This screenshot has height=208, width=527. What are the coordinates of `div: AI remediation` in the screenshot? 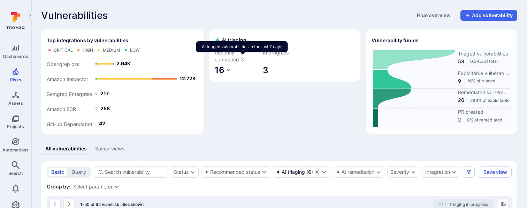 It's located at (355, 172).